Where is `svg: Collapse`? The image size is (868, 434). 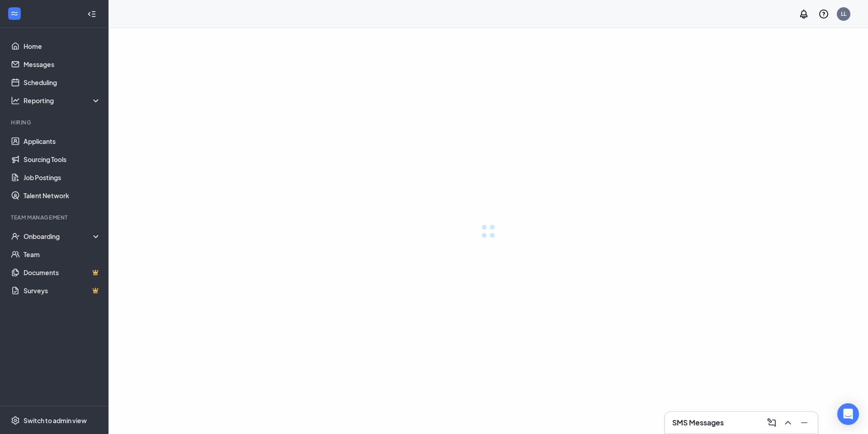
svg: Collapse is located at coordinates (92, 14).